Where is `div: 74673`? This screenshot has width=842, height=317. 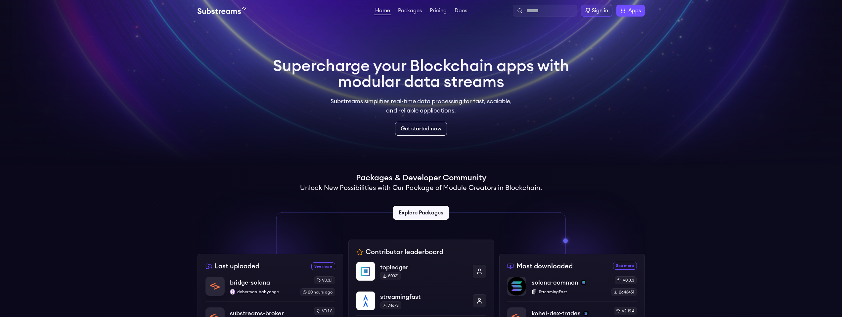
div: 74673 is located at coordinates (391, 306).